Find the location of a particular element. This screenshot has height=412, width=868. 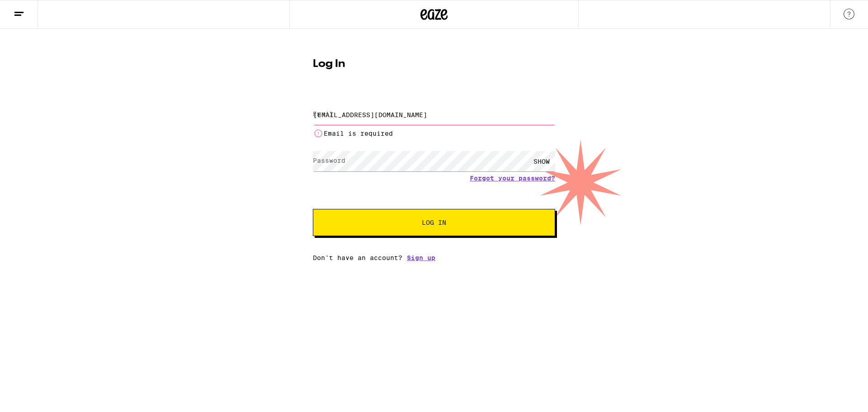

a: Forgot your password? is located at coordinates (513, 178).